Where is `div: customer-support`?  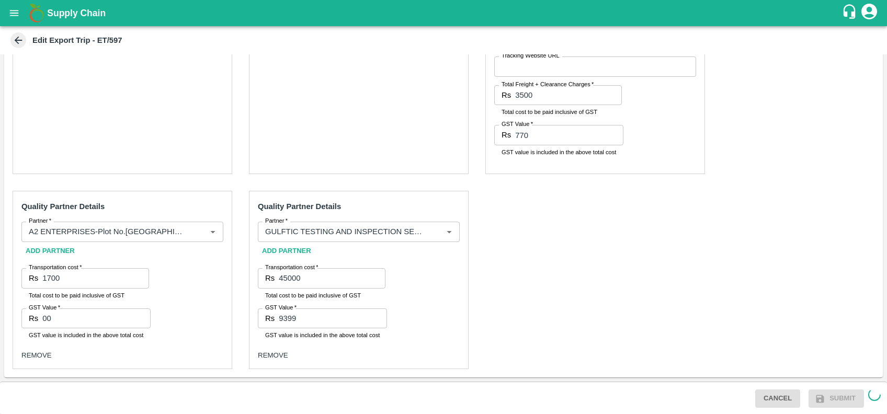 div: customer-support is located at coordinates (850, 13).